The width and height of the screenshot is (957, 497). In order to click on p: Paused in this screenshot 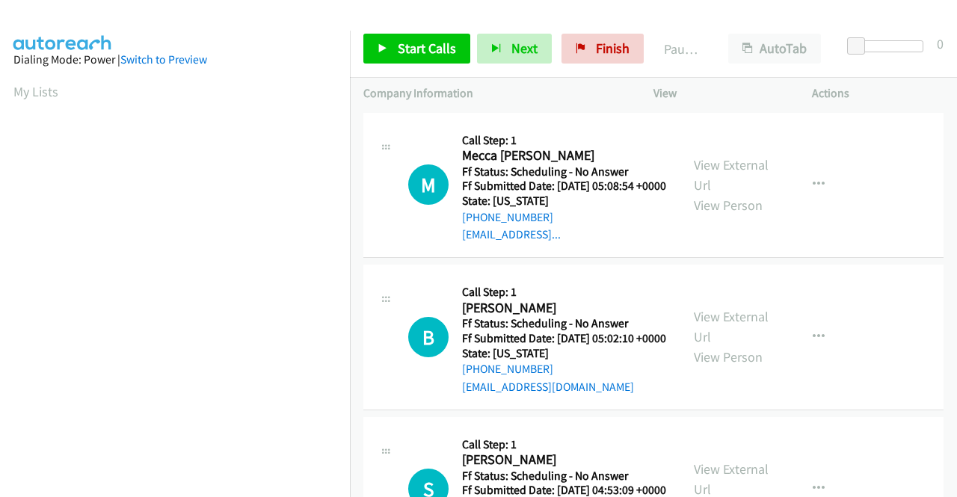, I will do `click(682, 49)`.